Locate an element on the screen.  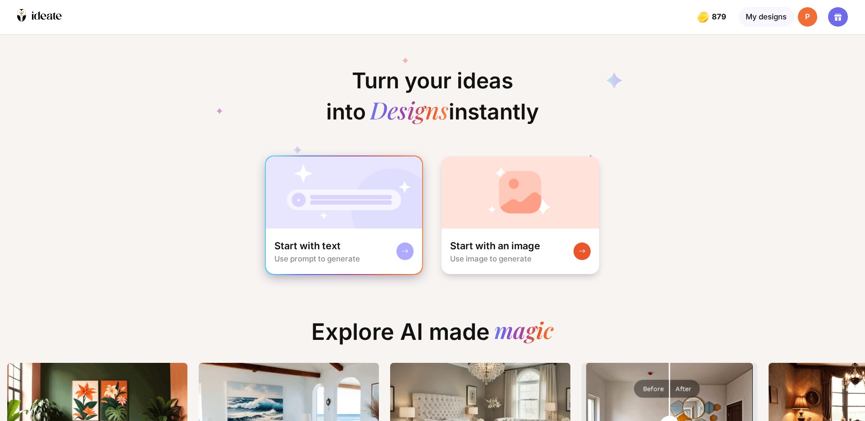
span: 879 is located at coordinates (720, 17).